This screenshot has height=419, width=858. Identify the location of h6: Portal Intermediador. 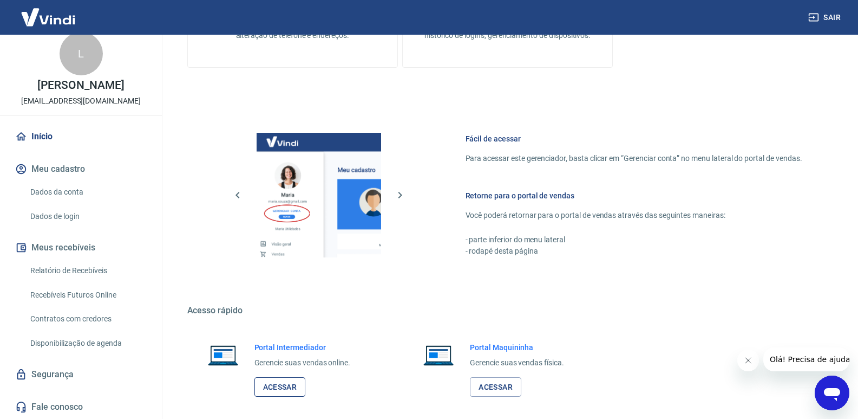
(303, 347).